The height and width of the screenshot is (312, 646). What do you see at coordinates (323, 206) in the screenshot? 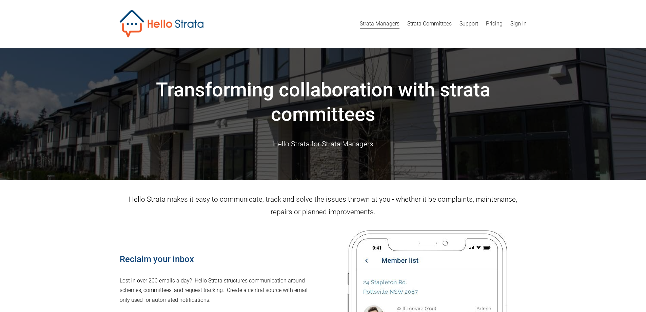
I see `p: Hello Strata makes it easy to communicate, track and solve the issues thrown at you - whether it ...` at bounding box center [323, 206].